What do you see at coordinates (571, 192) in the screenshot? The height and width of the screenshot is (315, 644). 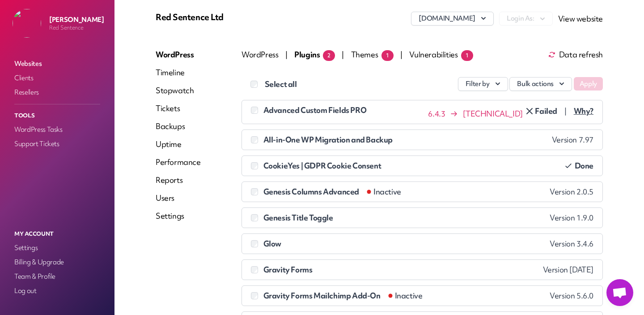 I see `span: Version 2.0.5` at bounding box center [571, 192].